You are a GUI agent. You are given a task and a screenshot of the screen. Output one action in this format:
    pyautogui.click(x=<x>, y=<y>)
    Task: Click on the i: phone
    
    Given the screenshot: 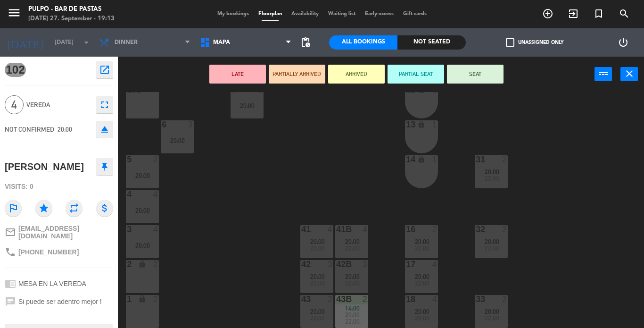 What is the action you would take?
    pyautogui.click(x=11, y=252)
    